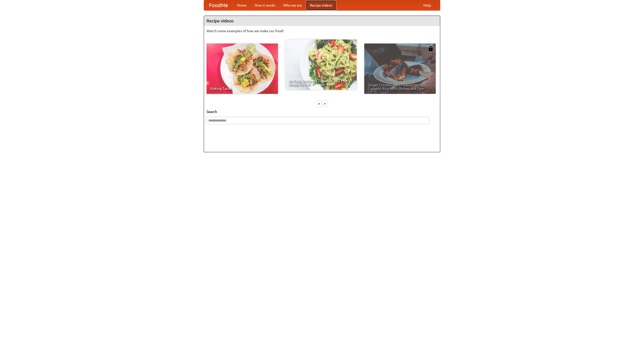 Image resolution: width=644 pixels, height=356 pixels. Describe the element at coordinates (322, 112) in the screenshot. I see `h5: Search` at that location.